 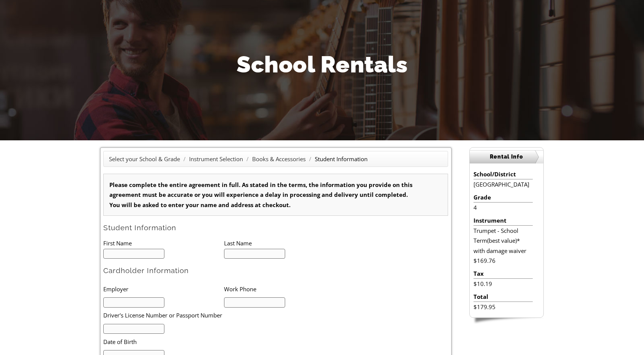 I want to click on li: Tax, so click(x=503, y=273).